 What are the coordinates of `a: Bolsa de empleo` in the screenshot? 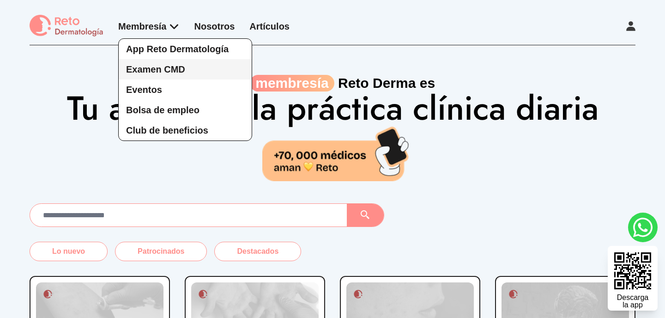 It's located at (185, 110).